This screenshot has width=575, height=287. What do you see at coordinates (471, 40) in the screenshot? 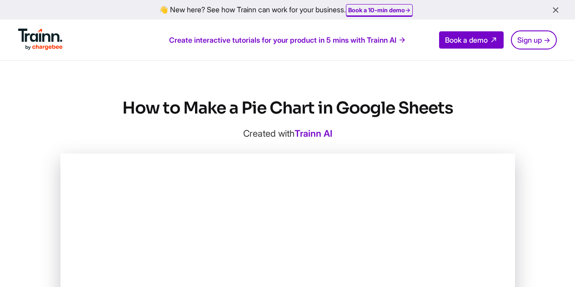
I see `a: Book a demo` at bounding box center [471, 40].